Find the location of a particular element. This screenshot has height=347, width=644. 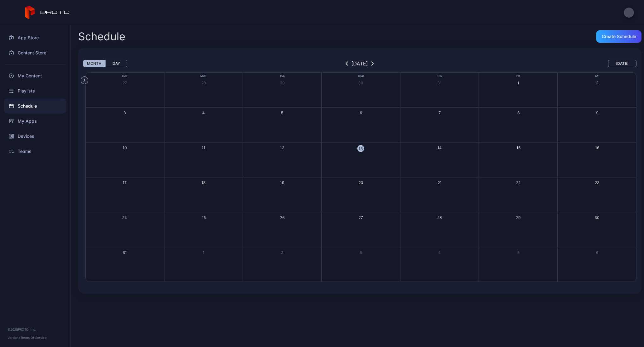

div: 19 is located at coordinates (282, 183).